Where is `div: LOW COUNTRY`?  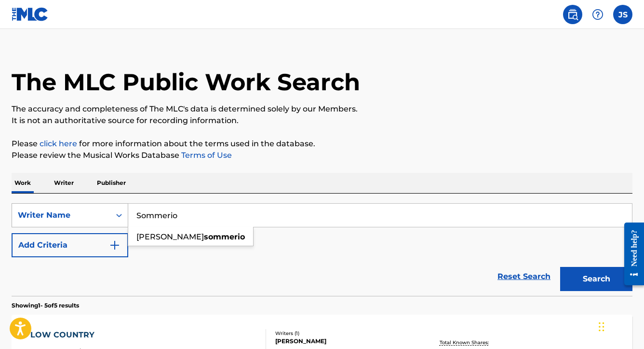 div: LOW COUNTRY is located at coordinates (74, 335).